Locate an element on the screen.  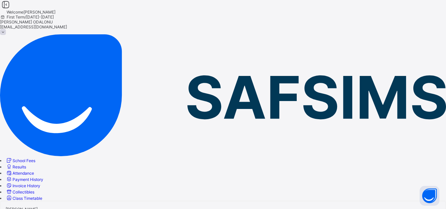
span: Collectibles is located at coordinates (23, 192).